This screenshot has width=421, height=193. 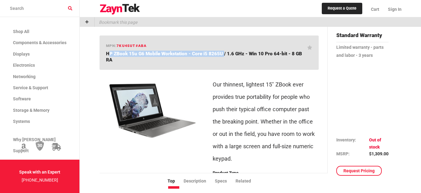 What do you see at coordinates (116, 22) in the screenshot?
I see `p: Bookmark this page` at bounding box center [116, 22].